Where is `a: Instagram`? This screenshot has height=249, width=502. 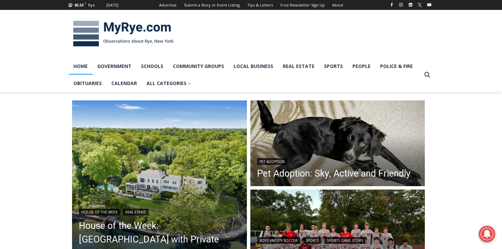 a: Instagram is located at coordinates (401, 5).